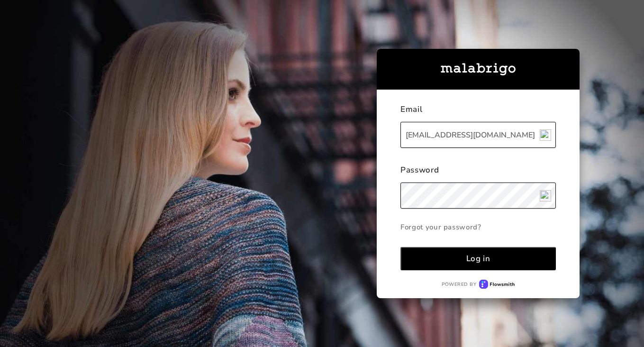 The height and width of the screenshot is (347, 644). What do you see at coordinates (478, 69) in the screenshot?
I see `img: malabrigo-logo` at bounding box center [478, 69].